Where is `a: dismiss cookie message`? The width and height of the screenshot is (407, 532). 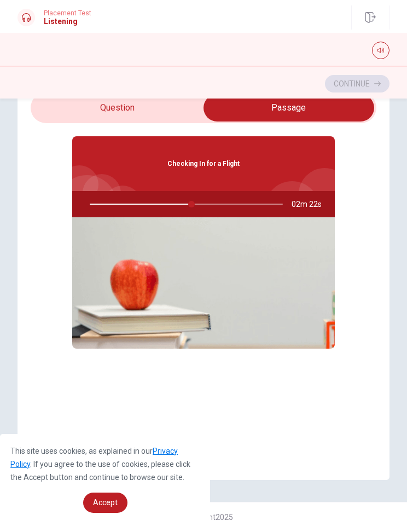
a: dismiss cookie message is located at coordinates (105, 502).